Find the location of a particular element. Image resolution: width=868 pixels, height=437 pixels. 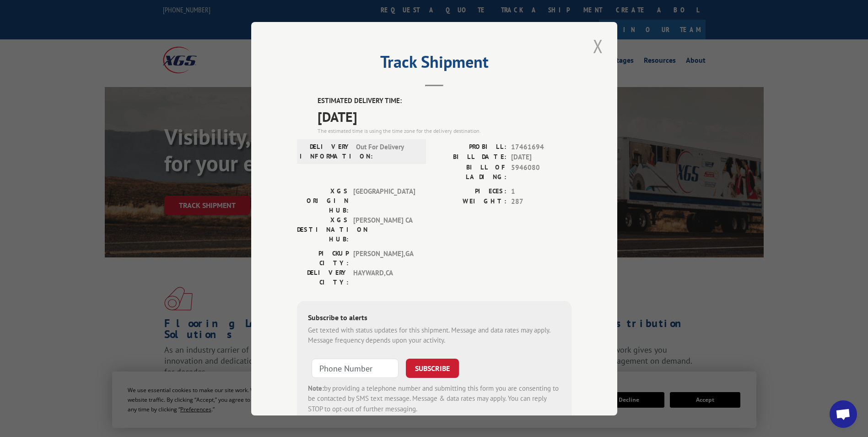

span: 287 is located at coordinates (541, 201).